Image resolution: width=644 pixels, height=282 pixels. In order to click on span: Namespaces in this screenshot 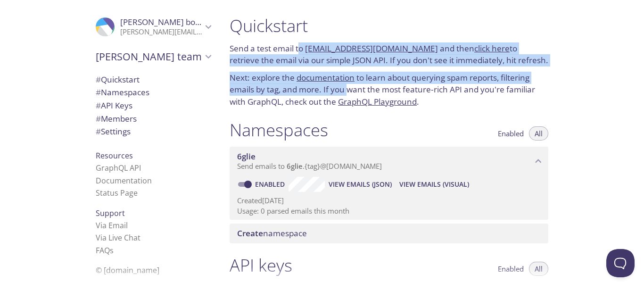, I will do `click(123, 92)`.